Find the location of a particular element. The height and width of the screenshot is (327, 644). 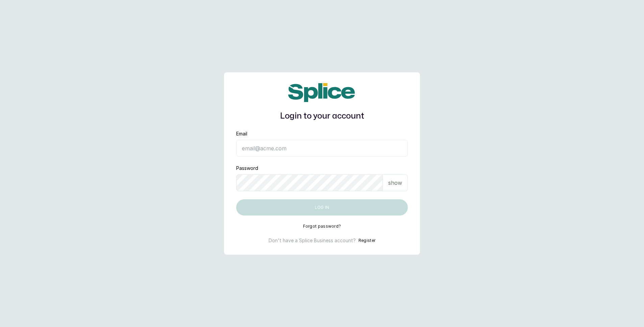

label: Password is located at coordinates (247, 168).